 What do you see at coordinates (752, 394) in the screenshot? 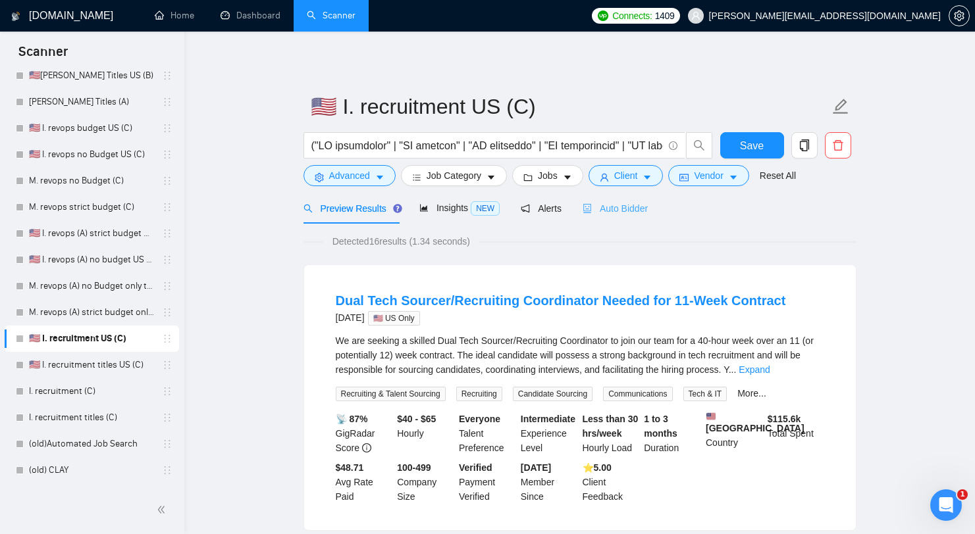
I see `a: More...` at bounding box center [752, 394].